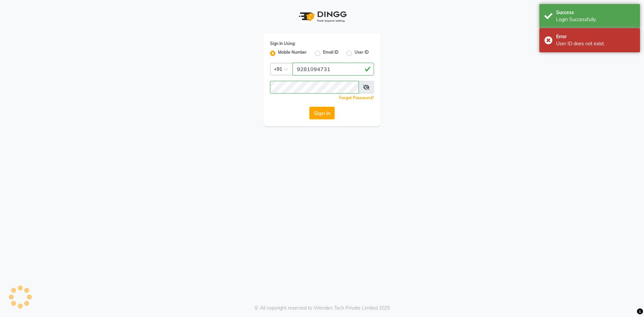 The height and width of the screenshot is (317, 644). I want to click on a: Forgot Password?, so click(356, 98).